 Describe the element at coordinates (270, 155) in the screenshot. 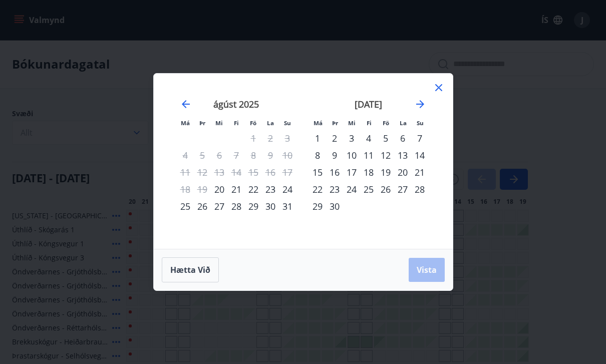

I see `td: Not available. laugardagur, 9. ágúst 2025` at that location.